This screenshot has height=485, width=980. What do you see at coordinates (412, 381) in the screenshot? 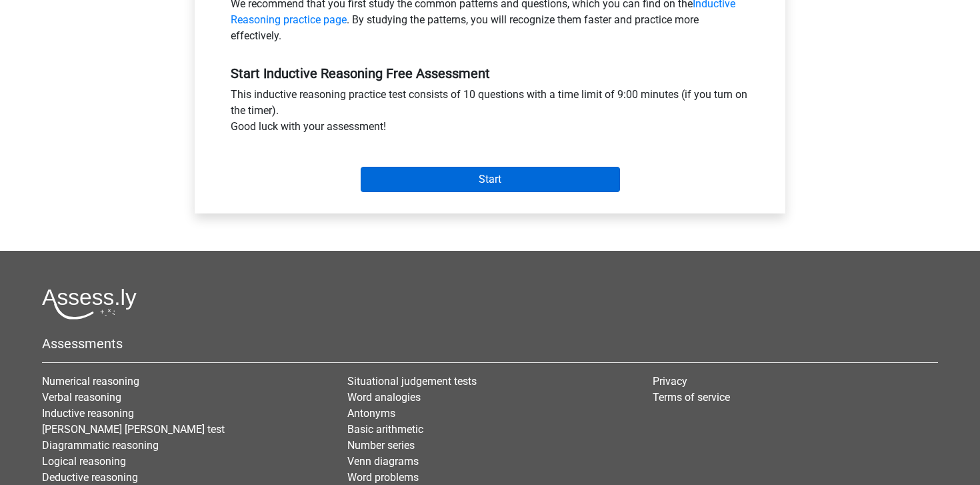
I see `a: Situational judgement tests` at bounding box center [412, 381].